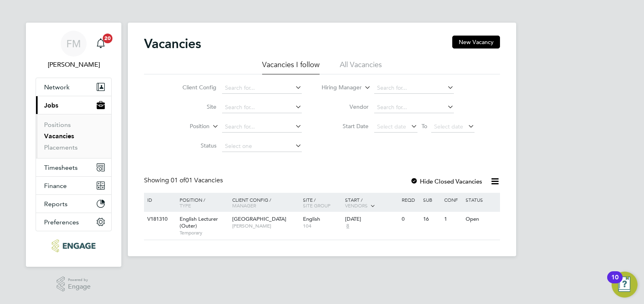 This screenshot has width=644, height=304. Describe the element at coordinates (432, 219) in the screenshot. I see `div: 16` at that location.